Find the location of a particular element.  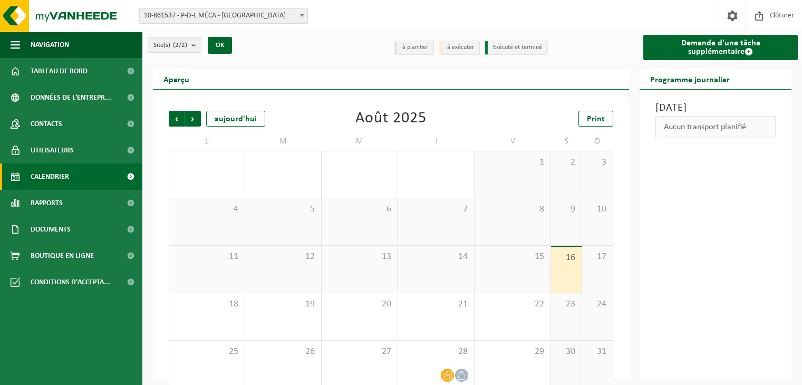

span: 6 is located at coordinates (360, 209).